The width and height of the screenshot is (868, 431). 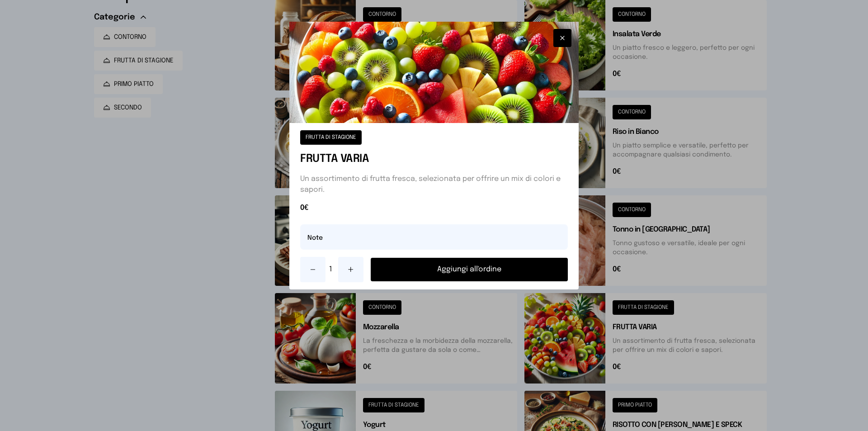 I want to click on span: 1, so click(x=332, y=269).